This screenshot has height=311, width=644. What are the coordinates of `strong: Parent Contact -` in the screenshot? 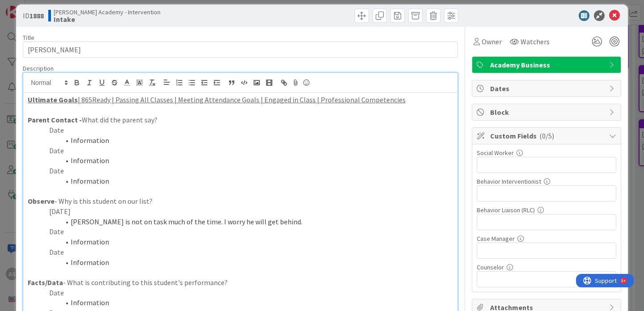 It's located at (55, 120).